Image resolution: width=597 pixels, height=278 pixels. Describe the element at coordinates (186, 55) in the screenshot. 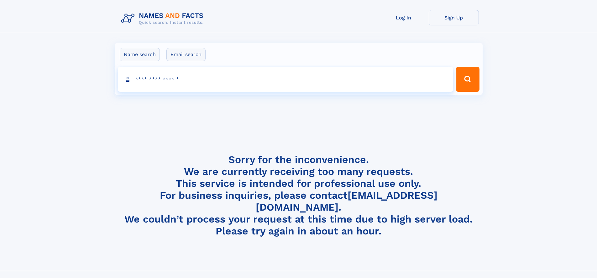

I see `label: Email search` at that location.